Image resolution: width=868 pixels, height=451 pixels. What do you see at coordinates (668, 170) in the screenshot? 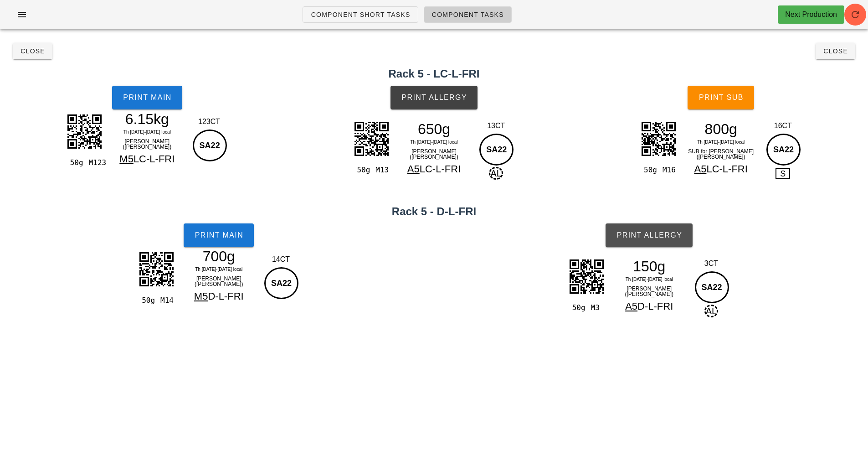
I see `div: M16` at bounding box center [668, 170].